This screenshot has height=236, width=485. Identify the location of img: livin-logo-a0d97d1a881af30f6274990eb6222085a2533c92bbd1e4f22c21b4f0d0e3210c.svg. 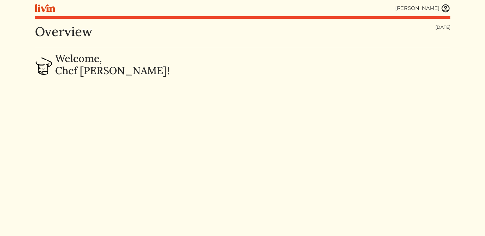
(45, 8).